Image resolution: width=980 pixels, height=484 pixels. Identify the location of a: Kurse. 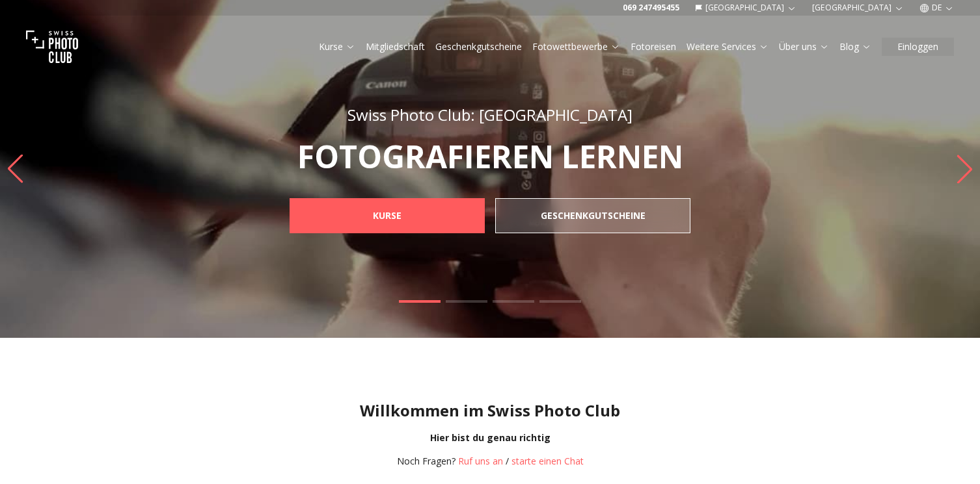
(337, 47).